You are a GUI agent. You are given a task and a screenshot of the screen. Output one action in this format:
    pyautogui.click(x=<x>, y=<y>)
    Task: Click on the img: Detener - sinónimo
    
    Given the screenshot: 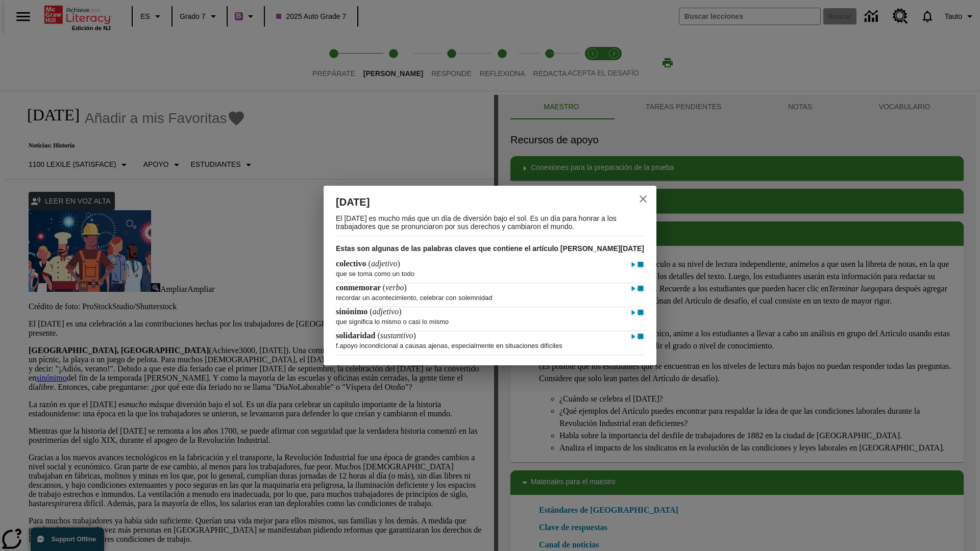 What is the action you would take?
    pyautogui.click(x=640, y=313)
    